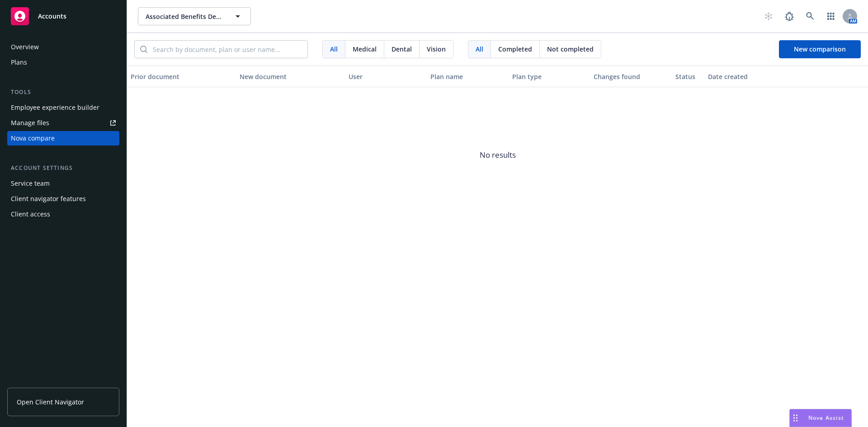  What do you see at coordinates (30, 123) in the screenshot?
I see `div: Manage files` at bounding box center [30, 123].